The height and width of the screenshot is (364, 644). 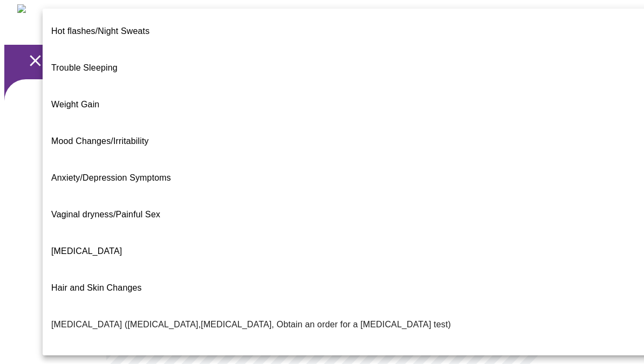 I want to click on span: Mood Changes/Irritability, so click(x=100, y=141).